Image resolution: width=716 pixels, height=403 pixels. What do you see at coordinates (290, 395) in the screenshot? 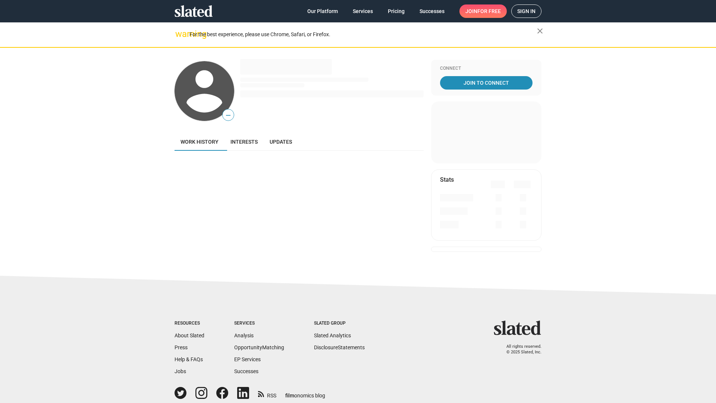
I see `span: film` at bounding box center [290, 395].